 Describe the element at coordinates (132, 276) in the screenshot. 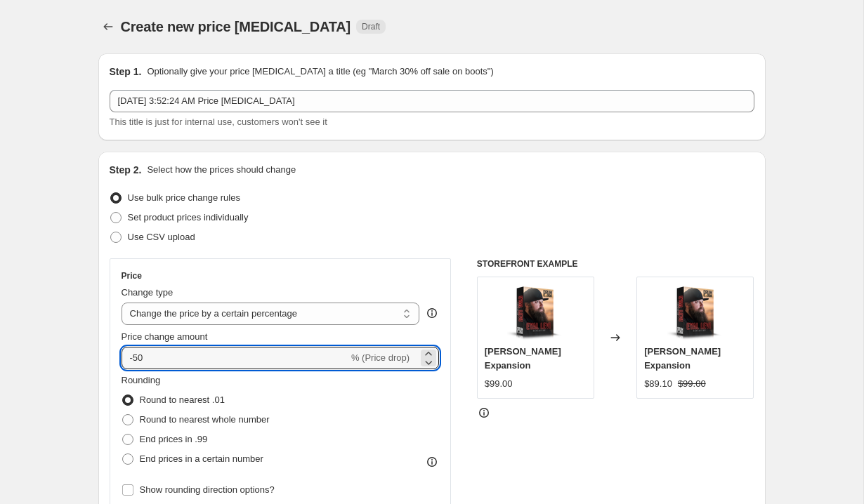

I see `h3: Price` at that location.